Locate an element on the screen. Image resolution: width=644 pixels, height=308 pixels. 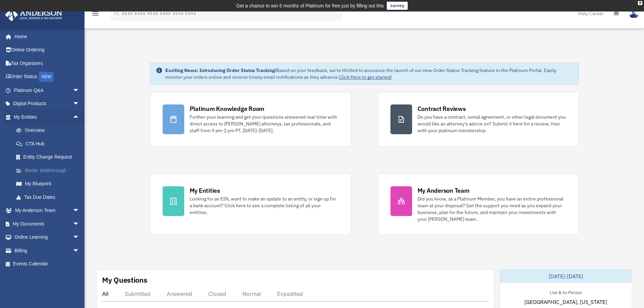
a: My Blueprint is located at coordinates (49, 184).